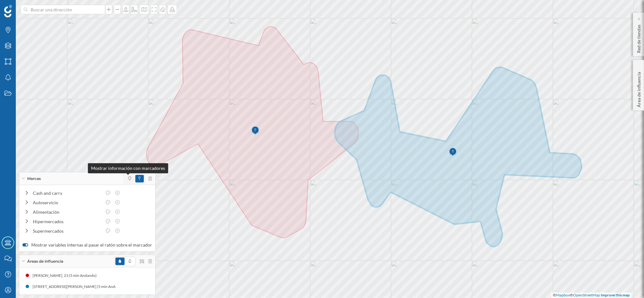 This screenshot has height=298, width=644. What do you see at coordinates (24, 7) in the screenshot?
I see `span: Soporte` at bounding box center [24, 7].